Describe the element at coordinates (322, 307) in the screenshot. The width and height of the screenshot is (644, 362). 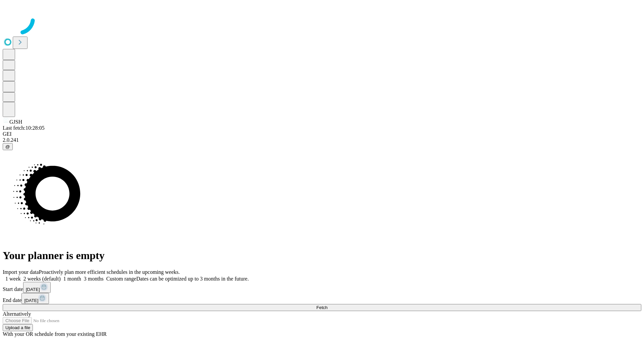
I see `span: Fetch` at that location.